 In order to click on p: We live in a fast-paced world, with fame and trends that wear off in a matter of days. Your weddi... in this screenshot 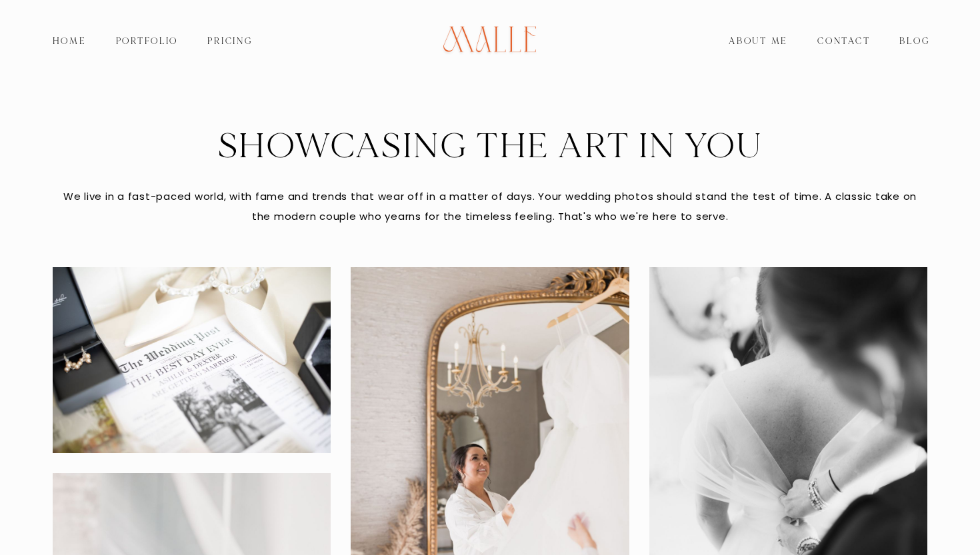, I will do `click(490, 206)`.